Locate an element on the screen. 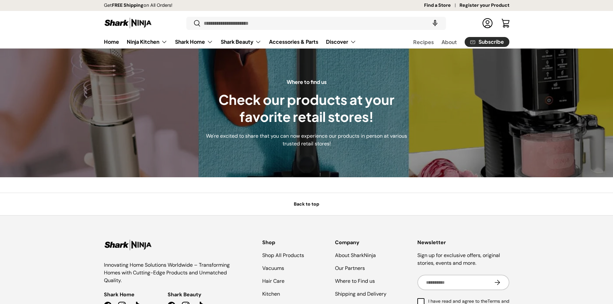 The height and width of the screenshot is (304, 613). speech-search-button: Search by voice is located at coordinates (435, 23).